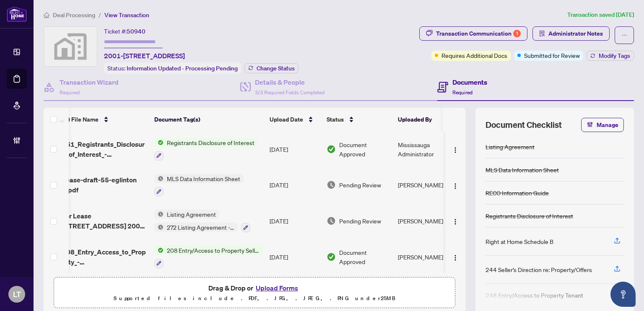 The width and height of the screenshot is (644, 311). I want to click on div: Listing Agreement, so click(510, 147).